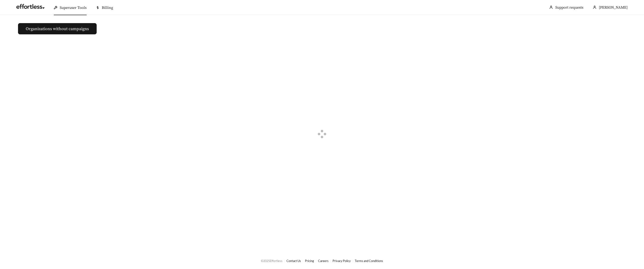 The width and height of the screenshot is (644, 269). I want to click on a: Pricing, so click(309, 261).